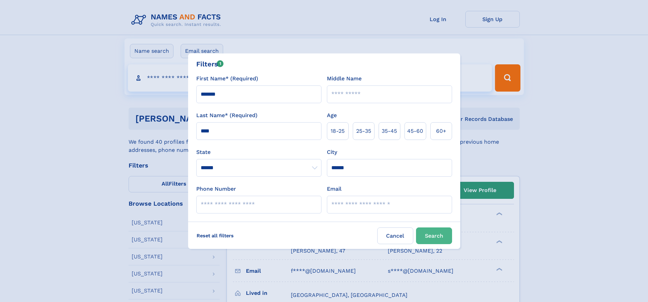 This screenshot has height=302, width=648. What do you see at coordinates (395, 235) in the screenshot?
I see `label: Cancel` at bounding box center [395, 235].